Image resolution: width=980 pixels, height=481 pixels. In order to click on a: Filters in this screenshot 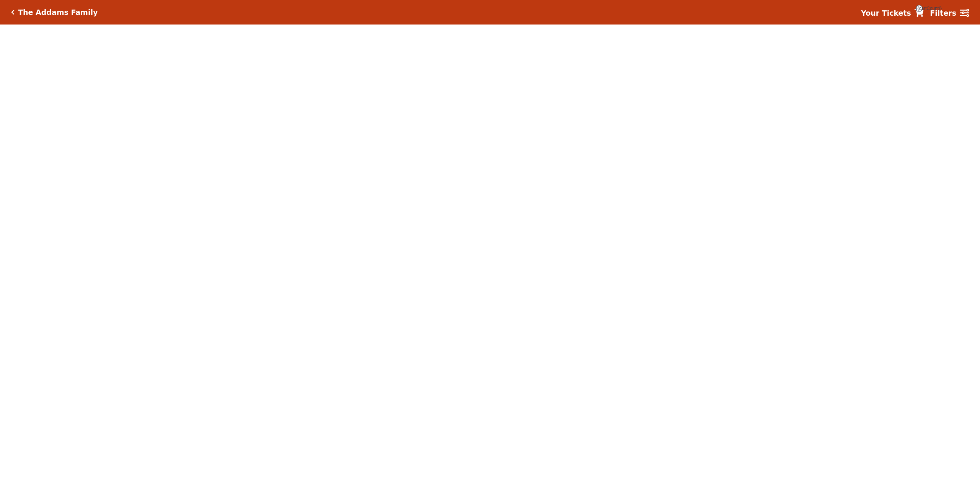, I will do `click(950, 13)`.